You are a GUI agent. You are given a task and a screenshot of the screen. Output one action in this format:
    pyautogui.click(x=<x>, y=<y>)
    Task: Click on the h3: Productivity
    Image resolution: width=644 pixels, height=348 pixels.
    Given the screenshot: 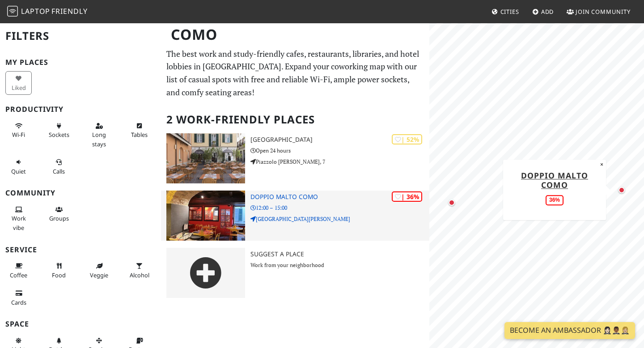 What is the action you would take?
    pyautogui.click(x=81, y=109)
    